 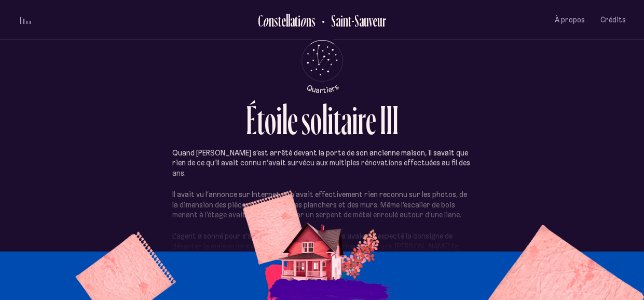 What do you see at coordinates (323, 88) in the screenshot?
I see `tspan: Quartiers` at bounding box center [323, 88].